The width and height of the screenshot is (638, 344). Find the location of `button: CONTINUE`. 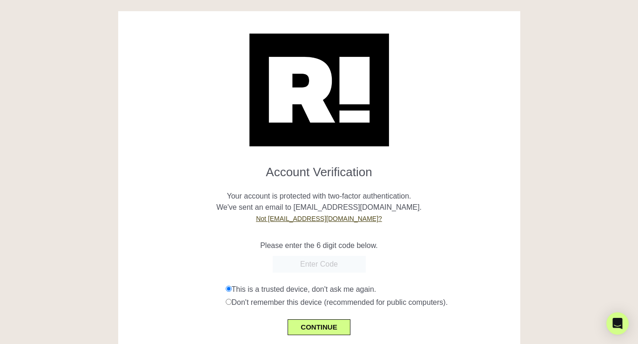

button: CONTINUE is located at coordinates (319, 327).